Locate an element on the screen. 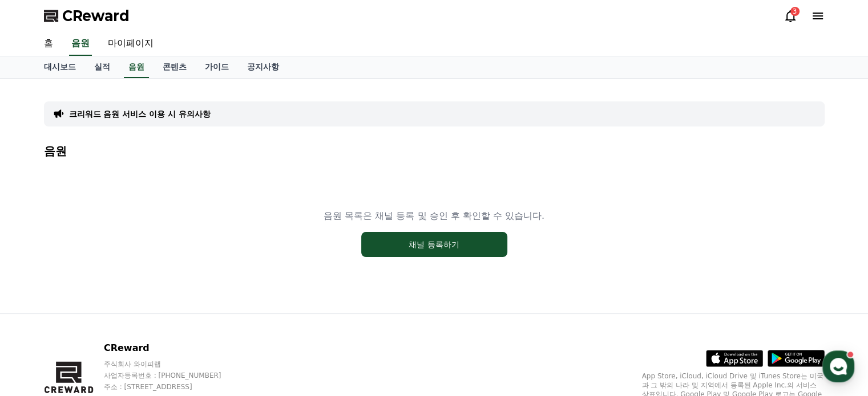  span: CReward is located at coordinates (96, 16).